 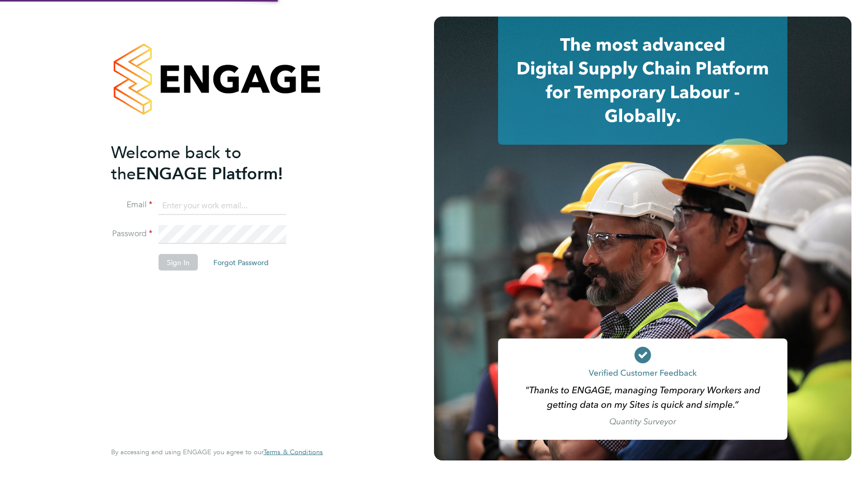 What do you see at coordinates (293, 451) in the screenshot?
I see `span: Terms & Conditions` at bounding box center [293, 451].